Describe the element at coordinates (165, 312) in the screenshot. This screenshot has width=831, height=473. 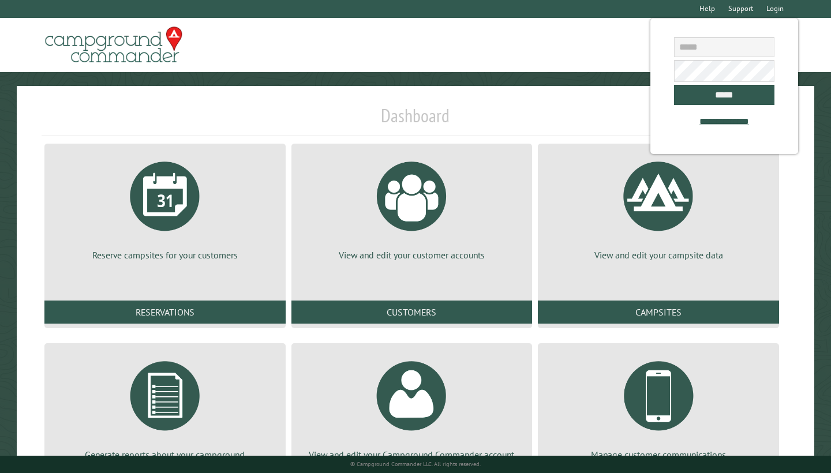
I see `a: Reservations` at that location.